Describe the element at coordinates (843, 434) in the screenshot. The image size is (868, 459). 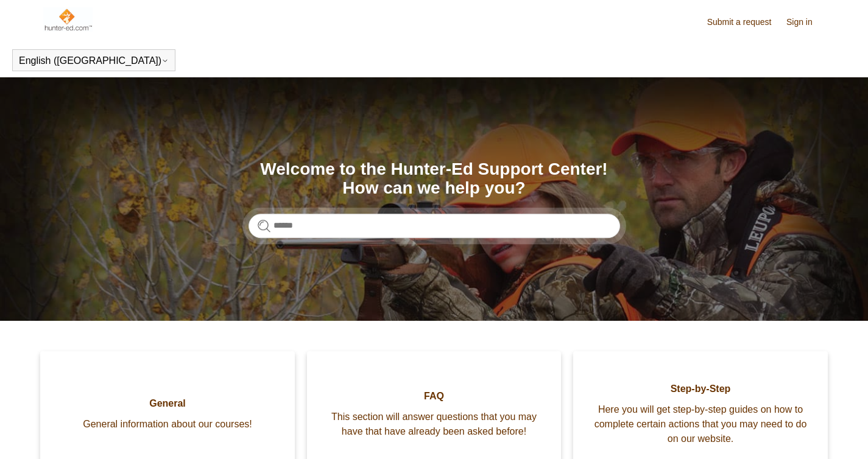
I see `div: Live chat` at that location.